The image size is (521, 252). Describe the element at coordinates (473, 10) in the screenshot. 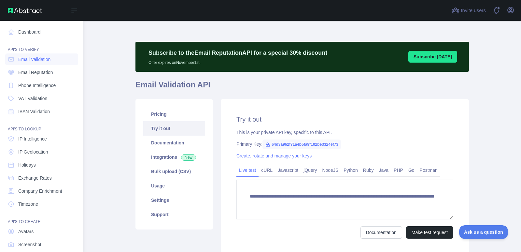

I see `span: Invite users` at that location.